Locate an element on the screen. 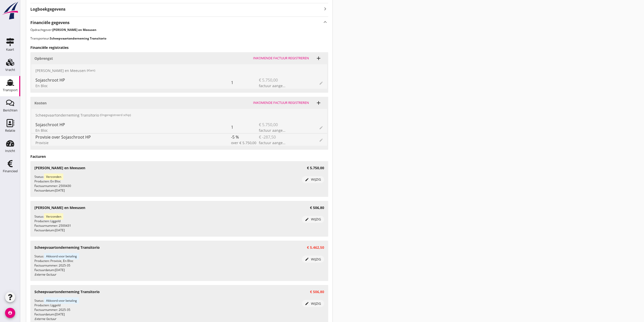 This screenshot has width=644, height=322. h3: Financiële registraties is located at coordinates (179, 48).